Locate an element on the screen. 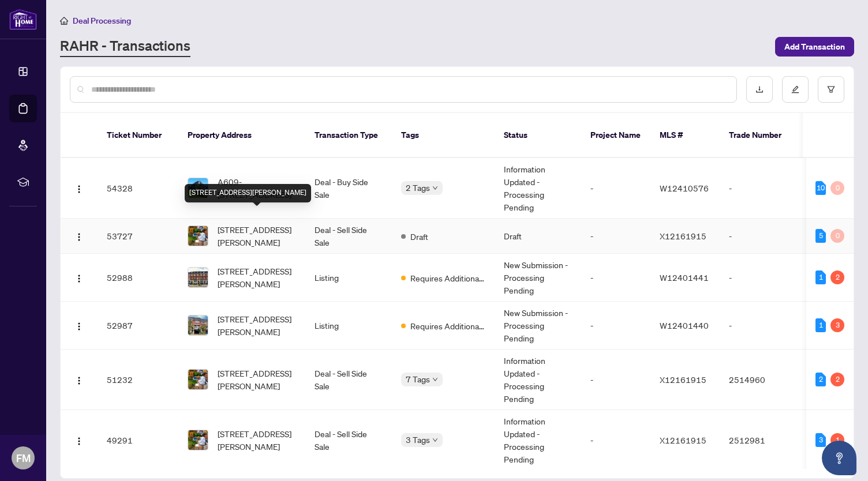 The width and height of the screenshot is (868, 481). button: edit is located at coordinates (796, 89).